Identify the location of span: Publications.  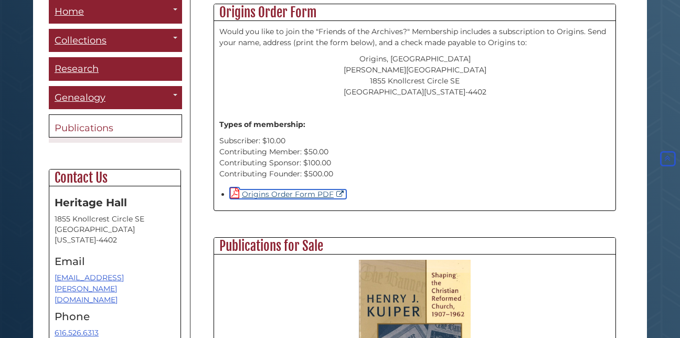
(84, 128).